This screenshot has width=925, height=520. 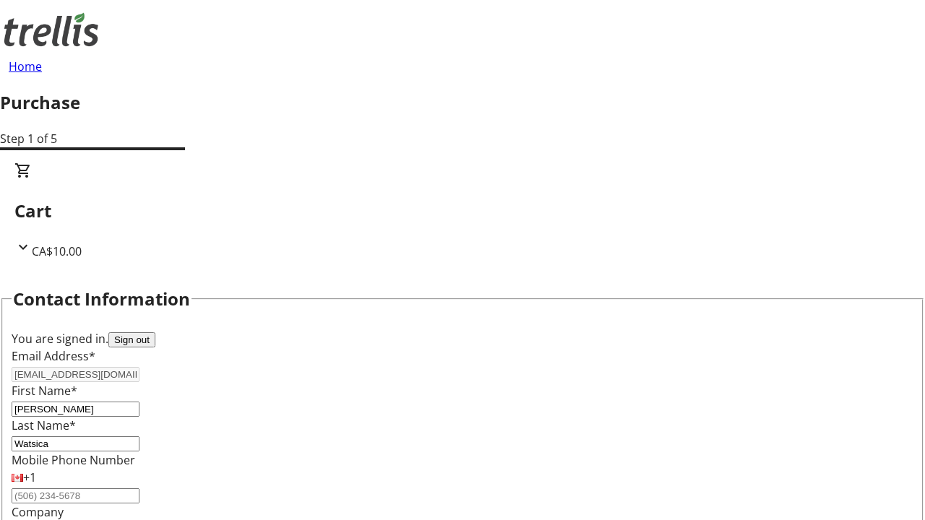 I want to click on h2: Contact Information, so click(x=101, y=299).